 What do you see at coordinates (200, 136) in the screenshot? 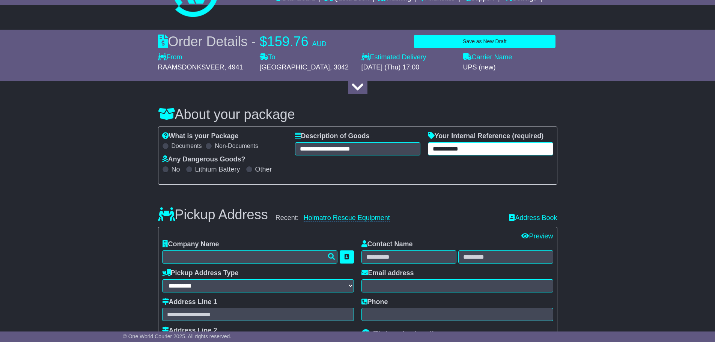
I see `label: What is your Package` at bounding box center [200, 136].